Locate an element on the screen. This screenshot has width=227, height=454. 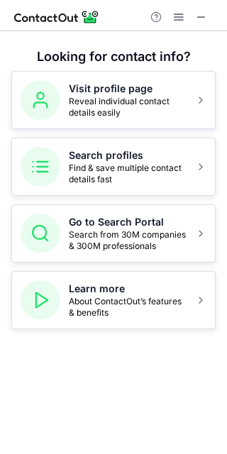
h5: Search profiles is located at coordinates (128, 155).